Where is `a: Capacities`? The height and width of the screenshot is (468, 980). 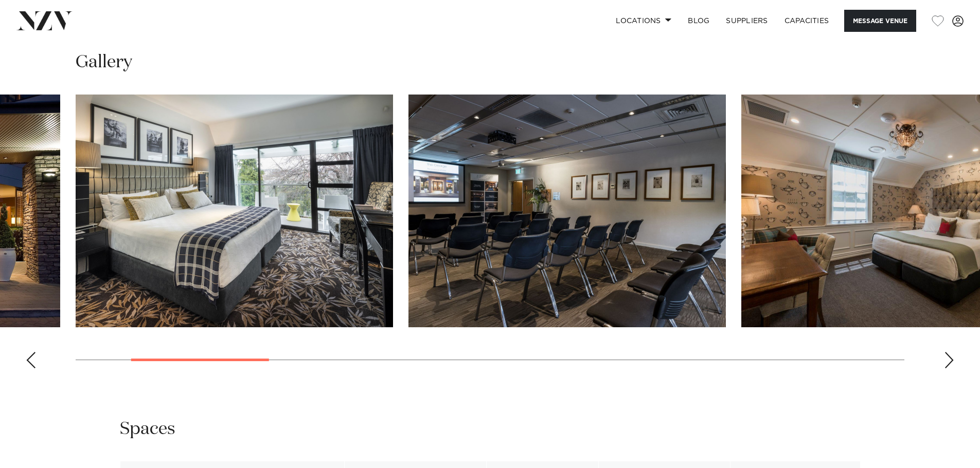
a: Capacities is located at coordinates (807, 21).